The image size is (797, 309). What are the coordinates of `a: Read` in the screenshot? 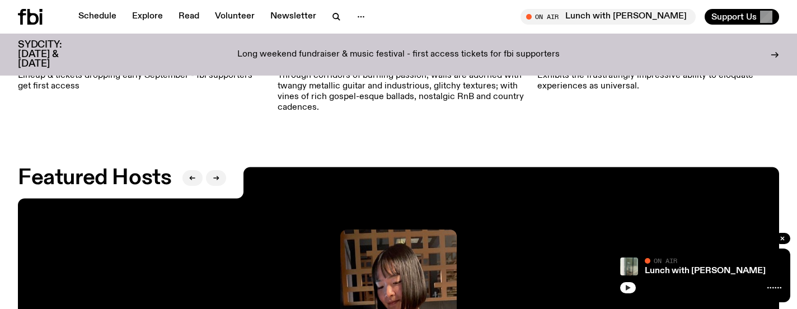 It's located at (189, 17).